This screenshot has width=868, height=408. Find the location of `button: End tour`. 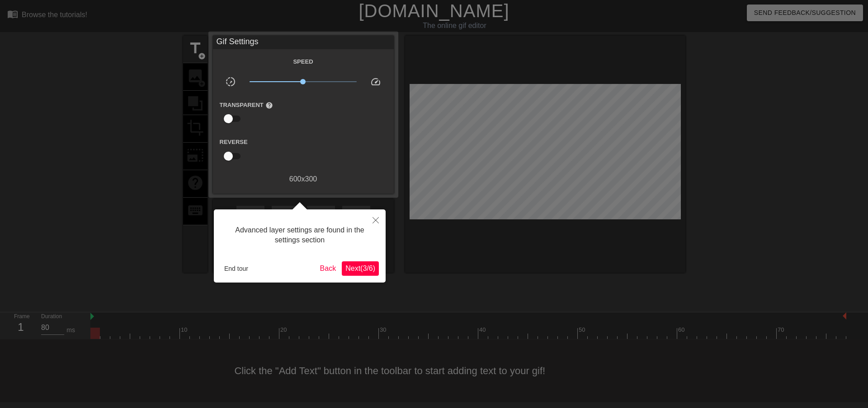

button: End tour is located at coordinates (236, 269).